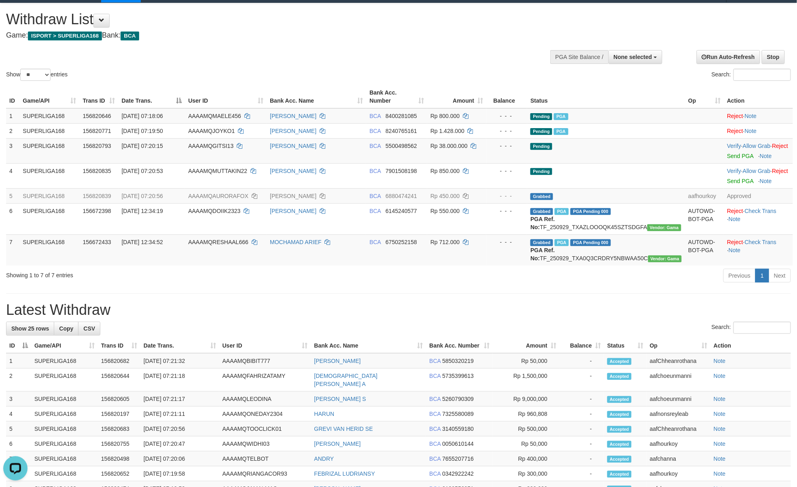  Describe the element at coordinates (396, 97) in the screenshot. I see `th: Bank Acc. Number: activate to sort column ascending` at that location.